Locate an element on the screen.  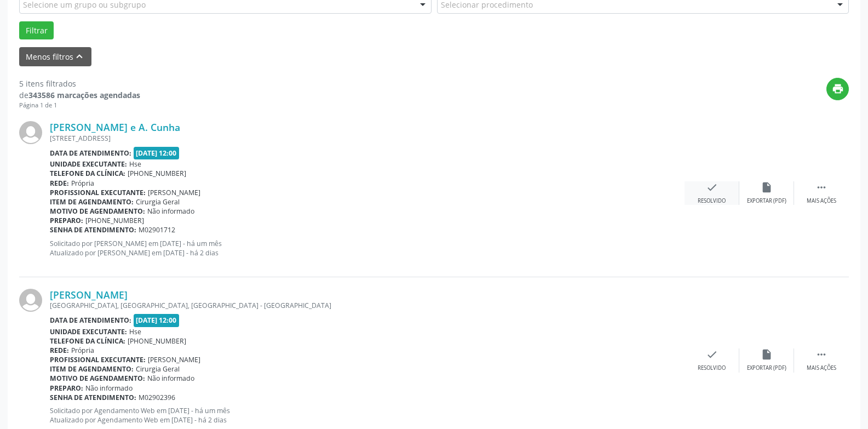
button: Filtrar is located at coordinates (36, 31).